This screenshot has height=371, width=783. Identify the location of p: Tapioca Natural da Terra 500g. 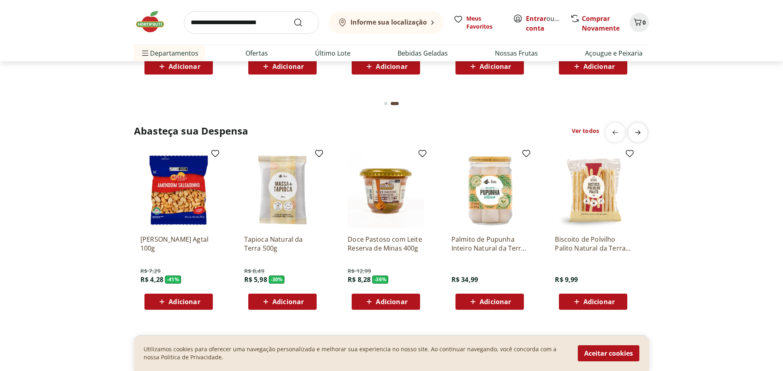
(282, 243).